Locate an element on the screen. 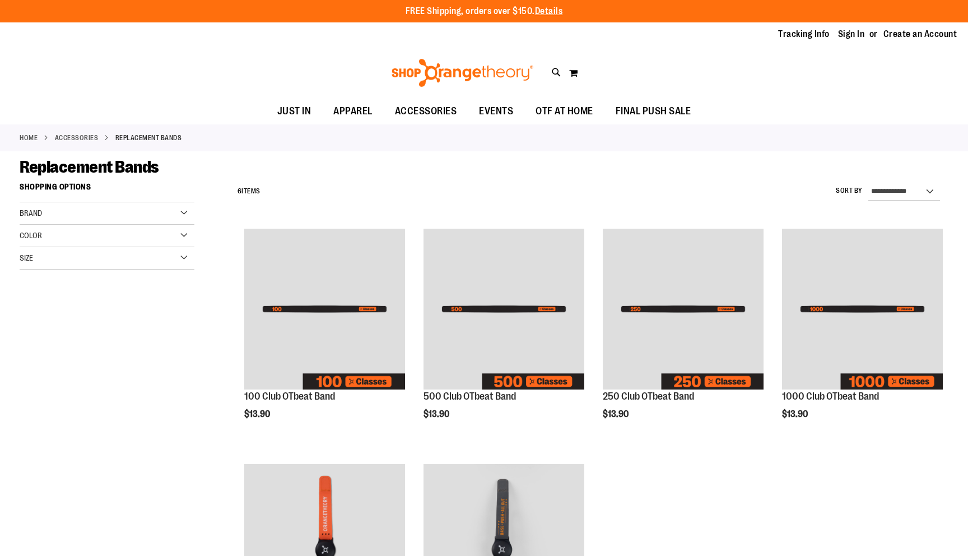  img: Image of 100 Club OTbeat Band is located at coordinates (324, 309).